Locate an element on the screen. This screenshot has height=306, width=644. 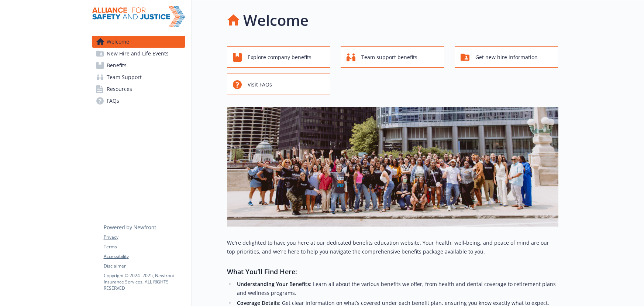
img: overview page banner is located at coordinates (393, 167).